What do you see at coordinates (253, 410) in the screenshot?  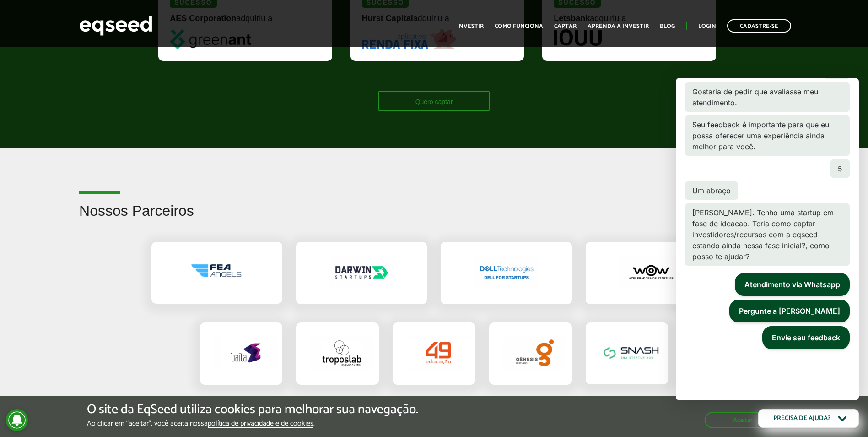 I see `h5: O site da EqSeed utiliza cookies para melhorar sua navegação.` at bounding box center [253, 410].